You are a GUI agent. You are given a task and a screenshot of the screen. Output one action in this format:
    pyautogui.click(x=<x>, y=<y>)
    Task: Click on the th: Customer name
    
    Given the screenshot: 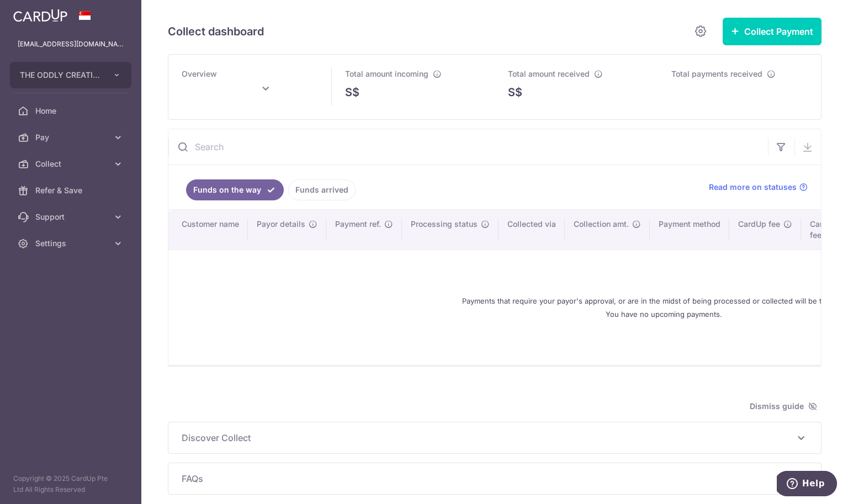 What is the action you would take?
    pyautogui.click(x=208, y=230)
    